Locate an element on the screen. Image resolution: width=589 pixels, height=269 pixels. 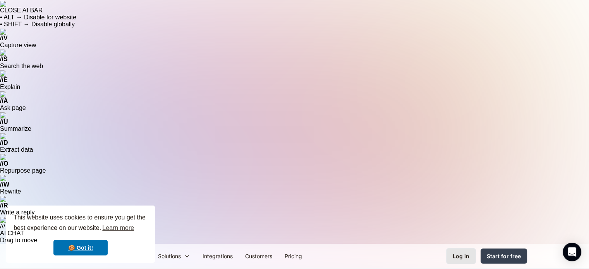
div: Log in is located at coordinates (461, 256).